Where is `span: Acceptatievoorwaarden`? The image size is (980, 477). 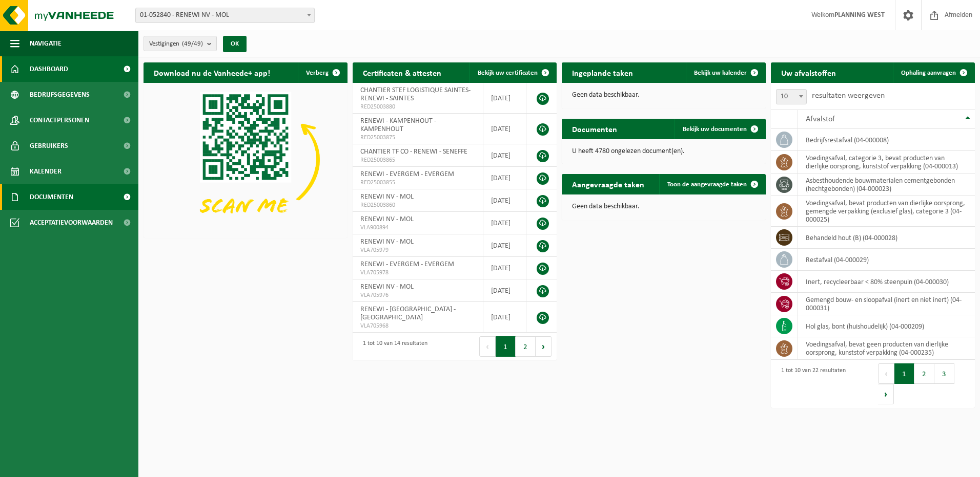
span: Acceptatievoorwaarden is located at coordinates (71, 223).